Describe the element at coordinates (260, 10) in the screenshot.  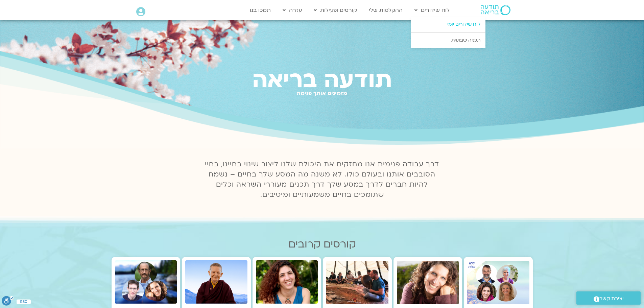
I see `a: תמכו בנו` at that location.